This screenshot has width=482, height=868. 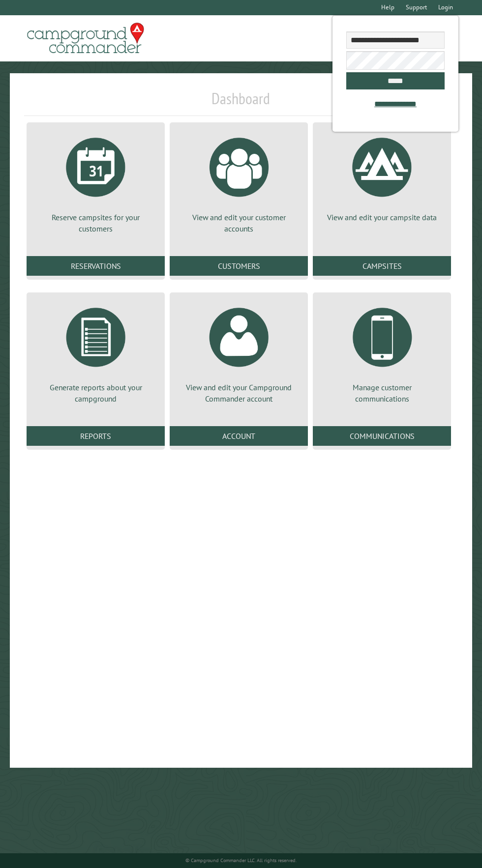 What do you see at coordinates (238, 182) in the screenshot?
I see `a: View and edit your customer accounts` at bounding box center [238, 182].